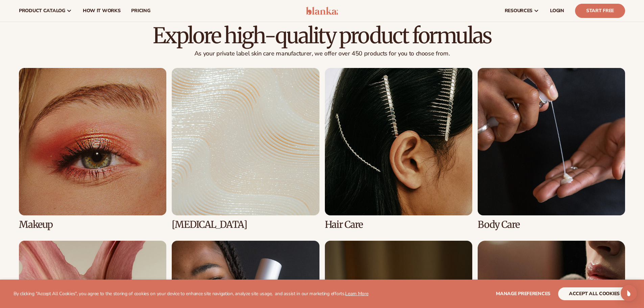 The height and width of the screenshot is (308, 644). Describe the element at coordinates (322, 11) in the screenshot. I see `img: logo` at that location.